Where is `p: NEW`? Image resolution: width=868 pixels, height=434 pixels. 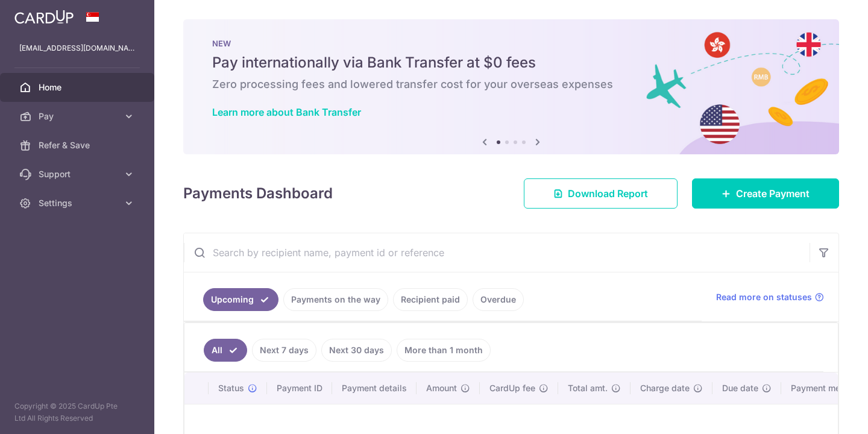 p: NEW is located at coordinates (512, 44).